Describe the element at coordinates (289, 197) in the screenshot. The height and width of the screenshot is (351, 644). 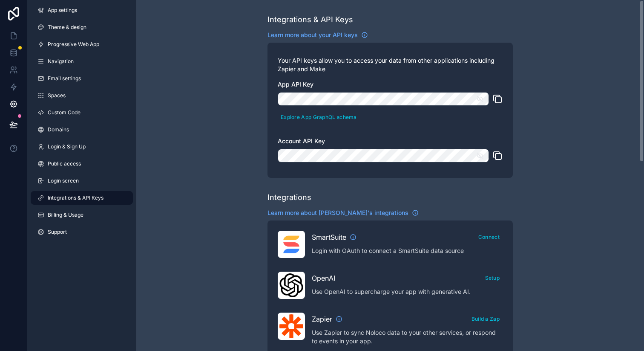
I see `div: Integrations` at that location.